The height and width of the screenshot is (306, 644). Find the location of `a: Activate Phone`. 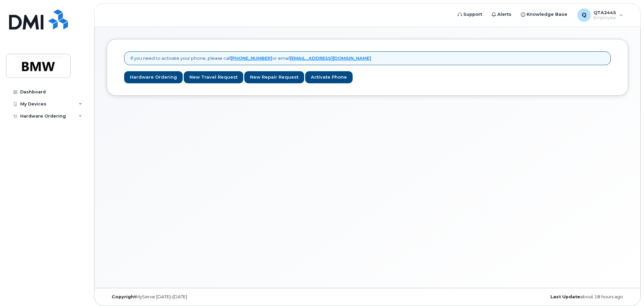

a: Activate Phone is located at coordinates (329, 77).